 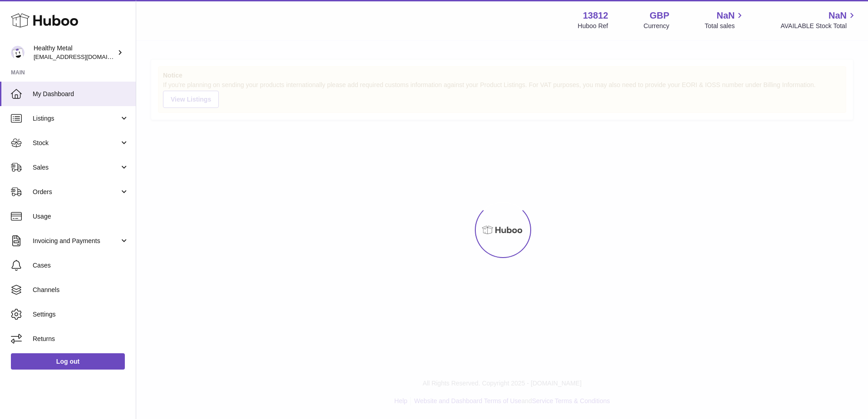 I want to click on span: Stock, so click(x=76, y=143).